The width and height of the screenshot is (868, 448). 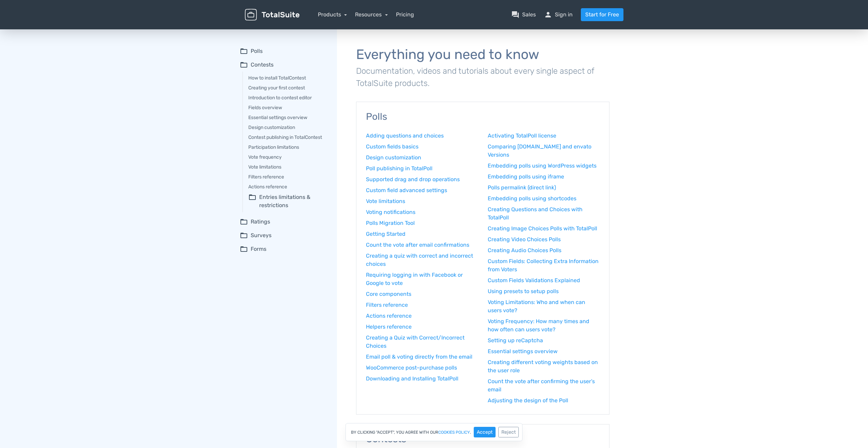 I want to click on a: Creating Video Choices Polls, so click(x=543, y=240).